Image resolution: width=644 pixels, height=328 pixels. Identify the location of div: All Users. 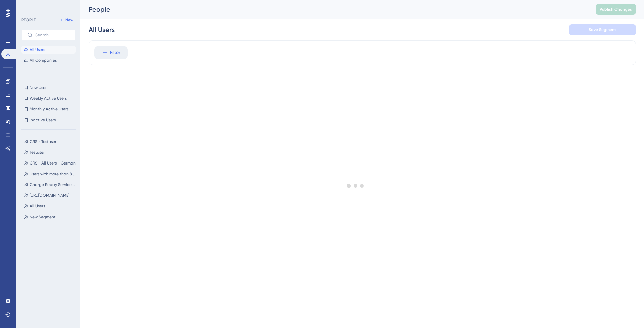
(102, 30).